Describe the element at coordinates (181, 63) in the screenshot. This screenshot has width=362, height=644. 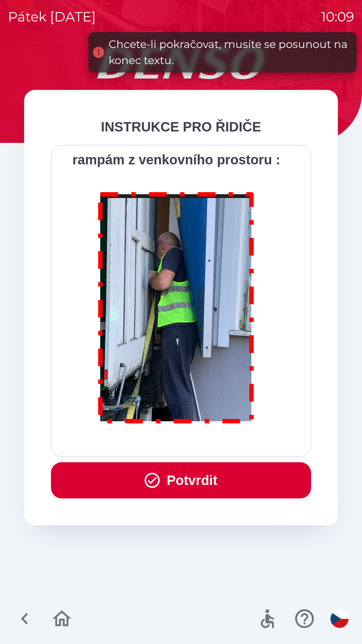
I see `img: Logo` at that location.